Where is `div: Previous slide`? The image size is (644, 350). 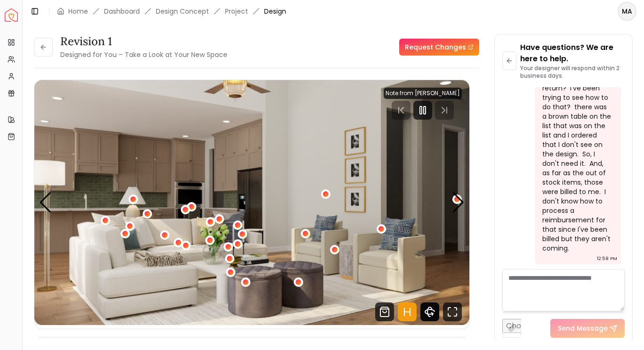 div: Previous slide is located at coordinates (45, 203).